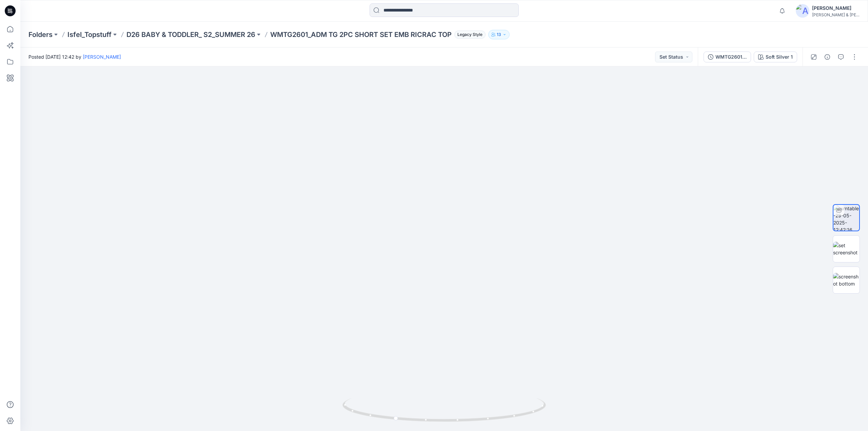 The width and height of the screenshot is (868, 431). What do you see at coordinates (470, 34) in the screenshot?
I see `span: Legacy Style` at bounding box center [470, 34].